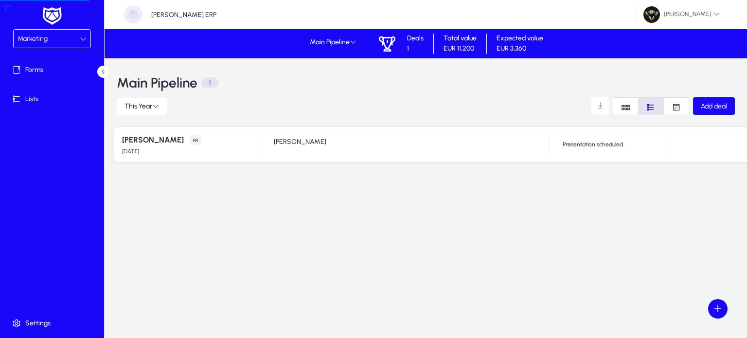 The height and width of the screenshot is (338, 747). What do you see at coordinates (157, 83) in the screenshot?
I see `h3: Main Pipeline` at bounding box center [157, 83].